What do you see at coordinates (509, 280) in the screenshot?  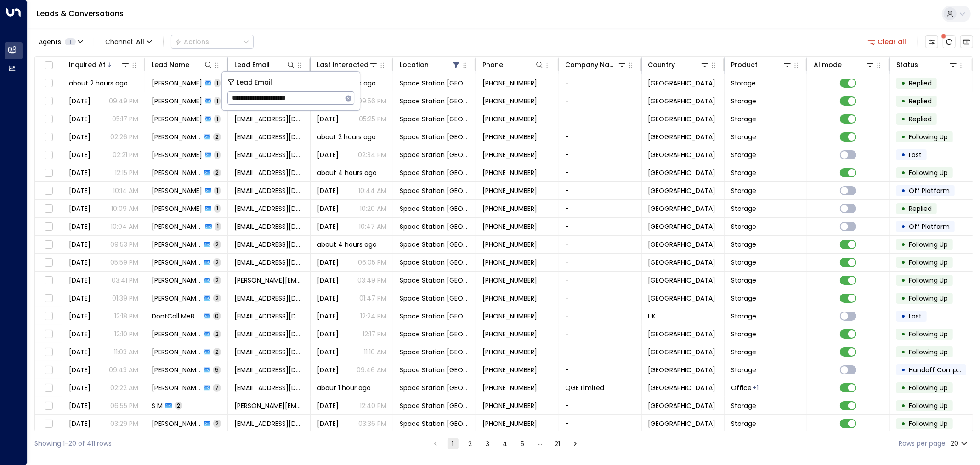 I see `span: +447971104235` at bounding box center [509, 280].